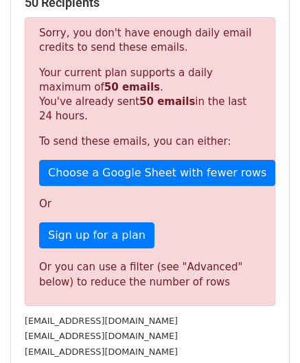  I want to click on p: To send these emails, you can either:, so click(150, 141).